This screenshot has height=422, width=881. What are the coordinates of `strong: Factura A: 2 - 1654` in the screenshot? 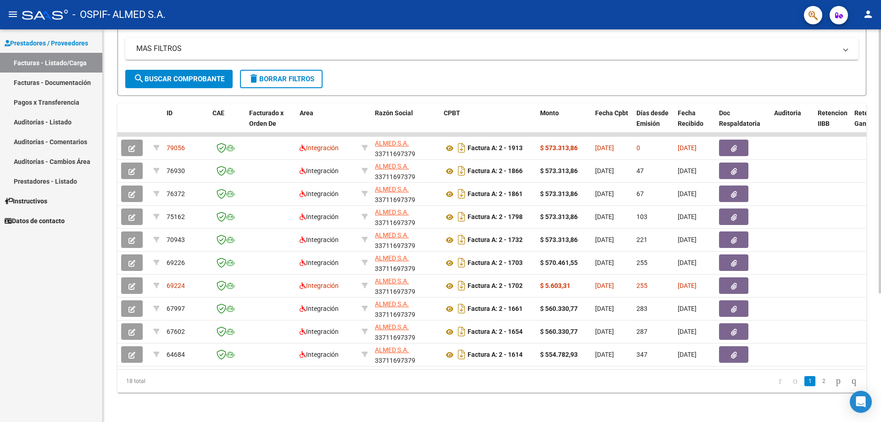 It's located at (495, 332).